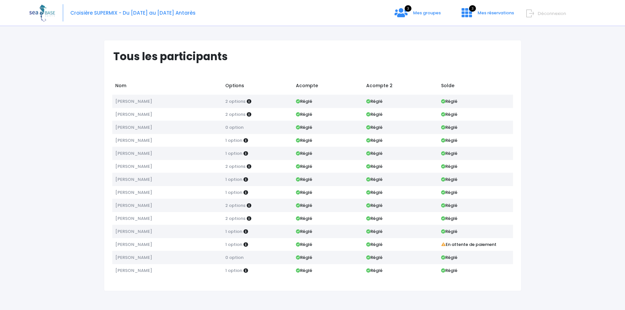  Describe the element at coordinates (475, 87) in the screenshot. I see `td: Solde` at that location.